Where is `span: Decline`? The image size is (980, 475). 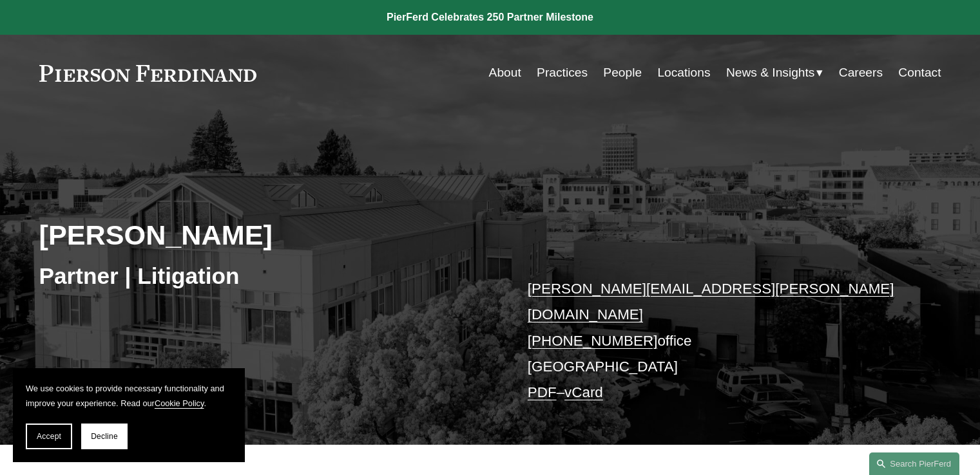
span: Decline is located at coordinates (104, 436).